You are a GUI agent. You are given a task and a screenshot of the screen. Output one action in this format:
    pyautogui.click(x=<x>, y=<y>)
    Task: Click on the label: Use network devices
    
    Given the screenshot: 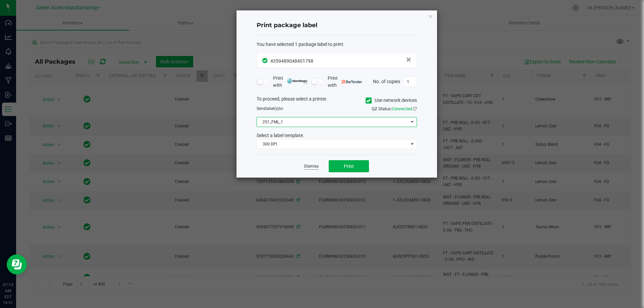 What is the action you would take?
    pyautogui.click(x=391, y=100)
    